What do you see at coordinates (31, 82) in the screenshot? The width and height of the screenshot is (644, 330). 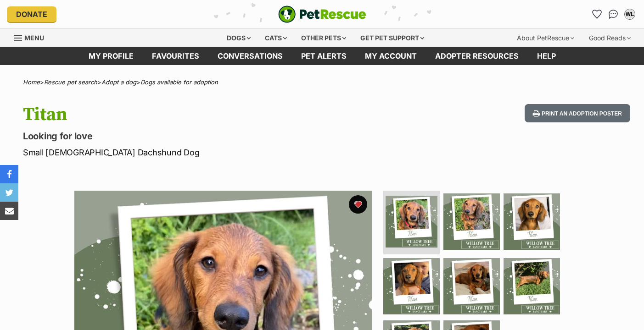 I see `a: Home` at bounding box center [31, 82].